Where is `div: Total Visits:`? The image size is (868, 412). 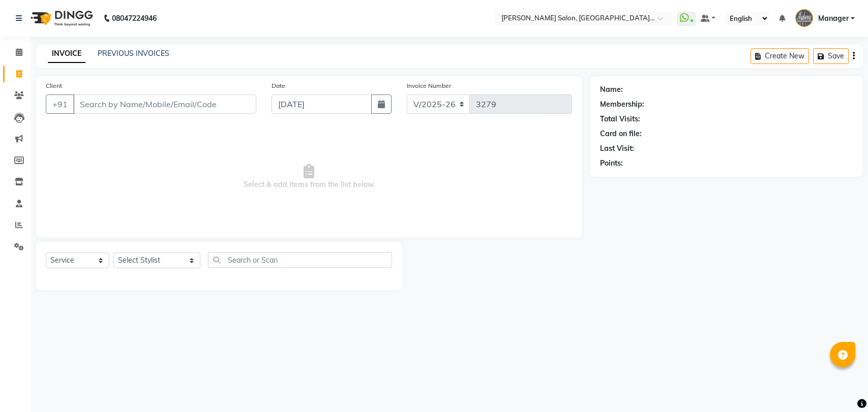
div: Total Visits: is located at coordinates (620, 119).